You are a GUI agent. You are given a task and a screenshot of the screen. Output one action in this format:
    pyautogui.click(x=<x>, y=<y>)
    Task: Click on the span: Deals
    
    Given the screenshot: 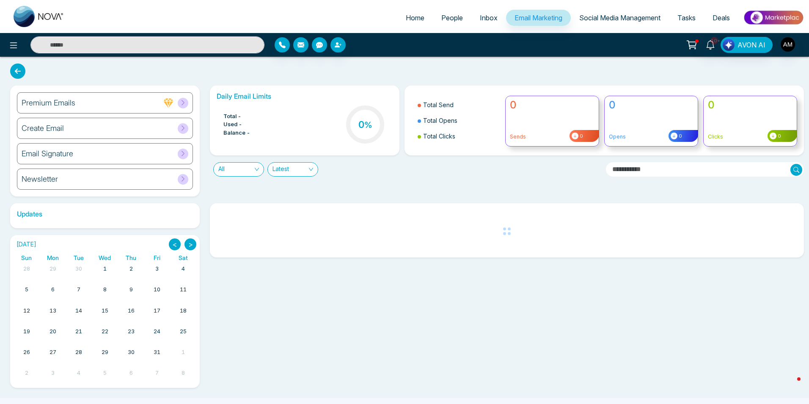 What is the action you would take?
    pyautogui.click(x=721, y=18)
    